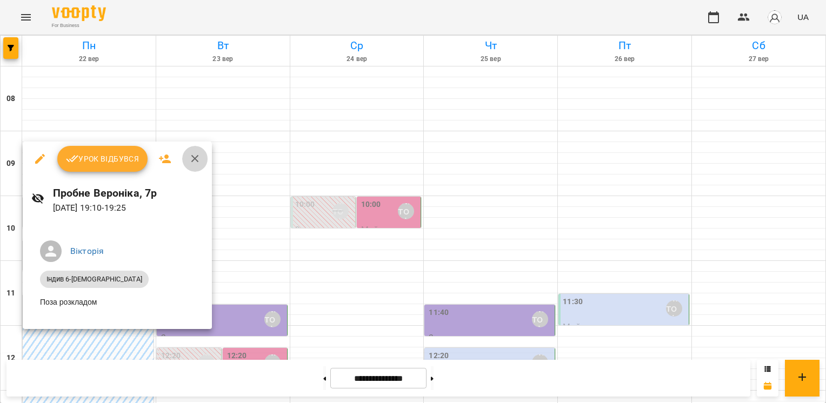  I want to click on h6: Пробне Вероніка, 7р, so click(128, 193).